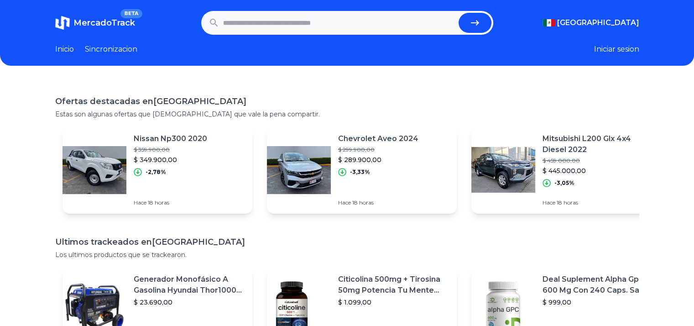  I want to click on img: Mexico, so click(549, 23).